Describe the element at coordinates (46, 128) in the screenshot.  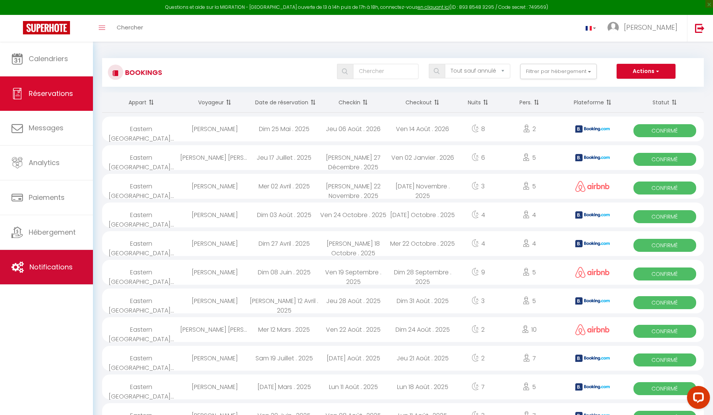
I see `span: Messages` at that location.